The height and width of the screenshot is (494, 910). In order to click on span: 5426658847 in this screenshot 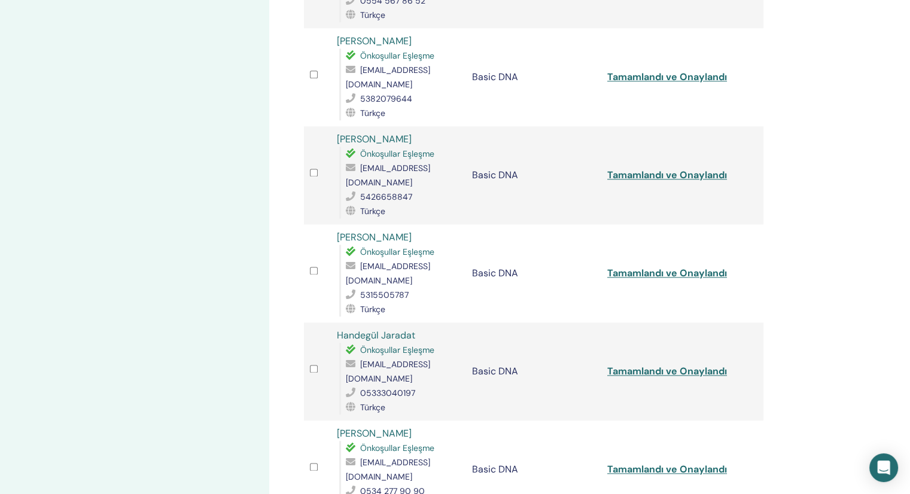, I will do `click(386, 197)`.